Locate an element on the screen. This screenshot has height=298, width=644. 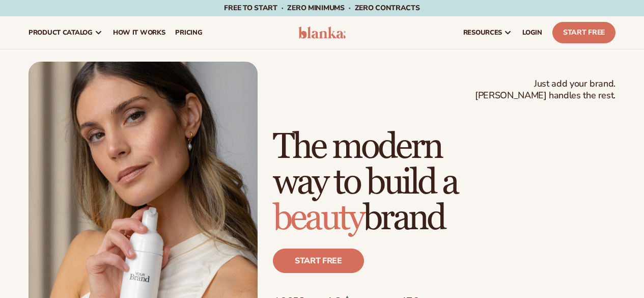
a: resources is located at coordinates (487, 33).